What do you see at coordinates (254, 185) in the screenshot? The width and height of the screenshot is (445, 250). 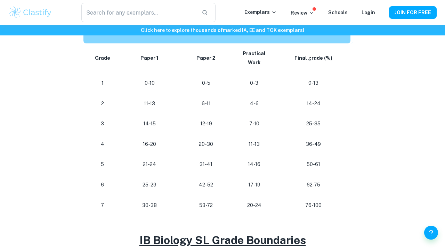 I see `p: 17-19` at bounding box center [254, 185].